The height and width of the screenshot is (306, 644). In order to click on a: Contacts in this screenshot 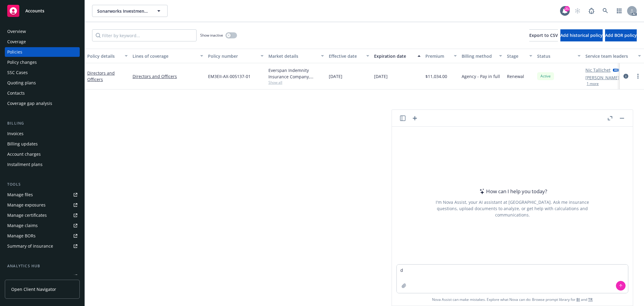, I will do `click(43, 93)`.